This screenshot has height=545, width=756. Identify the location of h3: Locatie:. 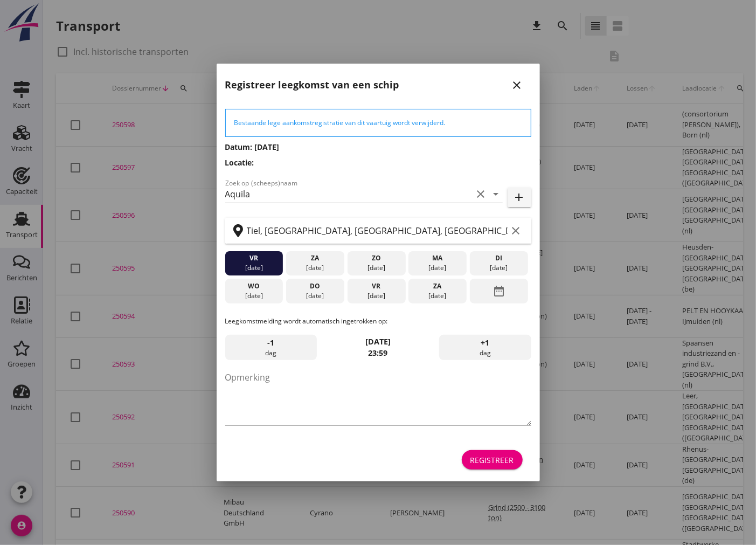
(378, 162).